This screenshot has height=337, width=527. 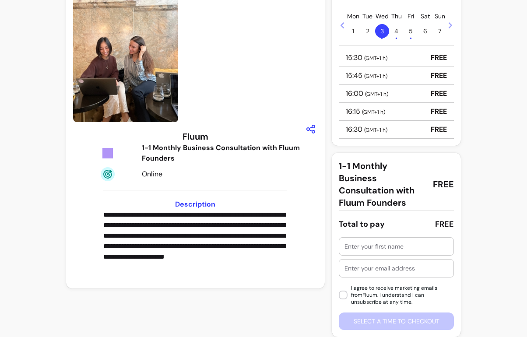 I want to click on span: 3, so click(x=382, y=31).